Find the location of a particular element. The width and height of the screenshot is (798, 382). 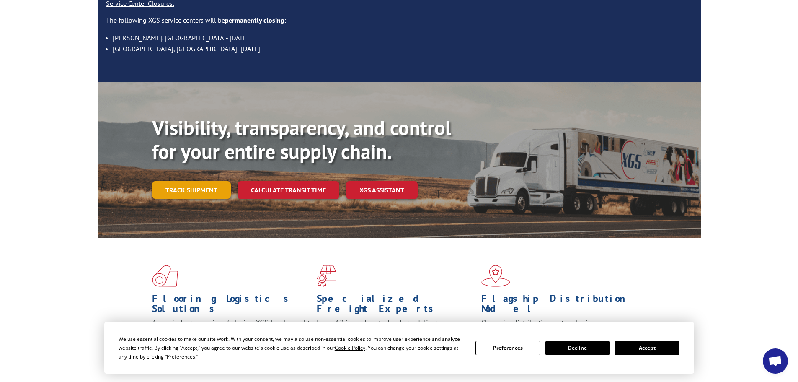

p: From 123 overlength loads to delicate cargo, our experienced staff knows the best way to move you... is located at coordinates (396, 336).